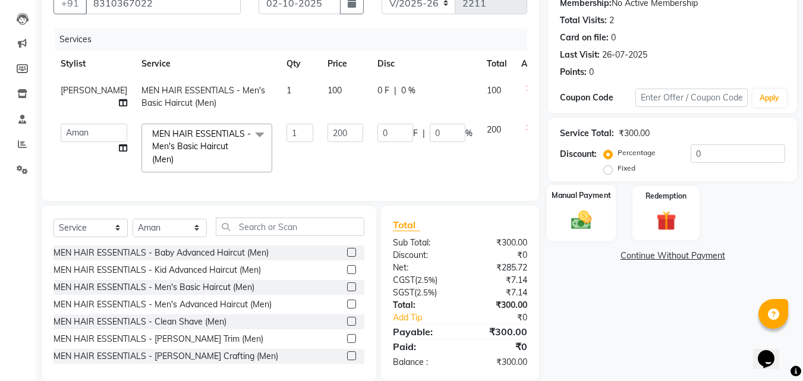  I want to click on label: Redemption, so click(666, 196).